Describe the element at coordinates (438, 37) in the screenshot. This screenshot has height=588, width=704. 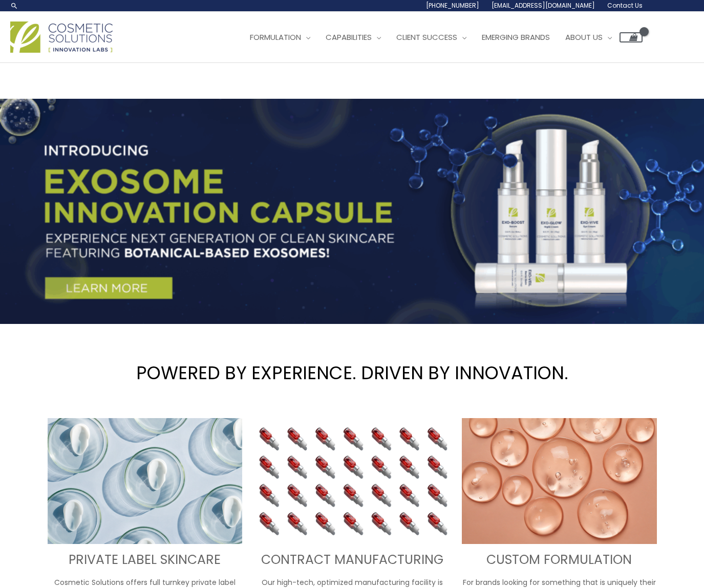
I see `nav: Site Navigation` at that location.